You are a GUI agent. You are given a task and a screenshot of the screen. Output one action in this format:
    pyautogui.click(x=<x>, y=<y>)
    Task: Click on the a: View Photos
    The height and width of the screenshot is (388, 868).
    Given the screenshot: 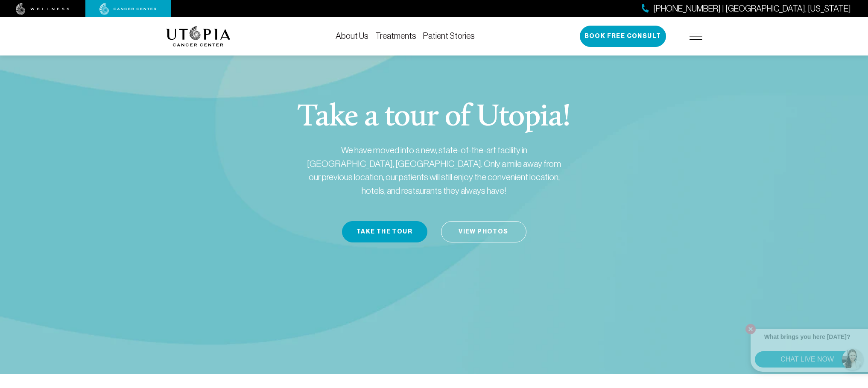 What is the action you would take?
    pyautogui.click(x=483, y=232)
    